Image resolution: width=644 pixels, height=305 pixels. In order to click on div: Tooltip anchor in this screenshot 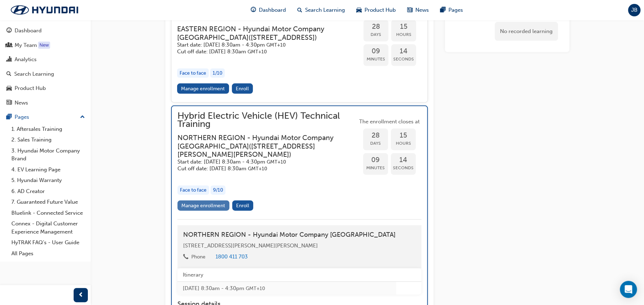, I will do `click(44, 45)`.